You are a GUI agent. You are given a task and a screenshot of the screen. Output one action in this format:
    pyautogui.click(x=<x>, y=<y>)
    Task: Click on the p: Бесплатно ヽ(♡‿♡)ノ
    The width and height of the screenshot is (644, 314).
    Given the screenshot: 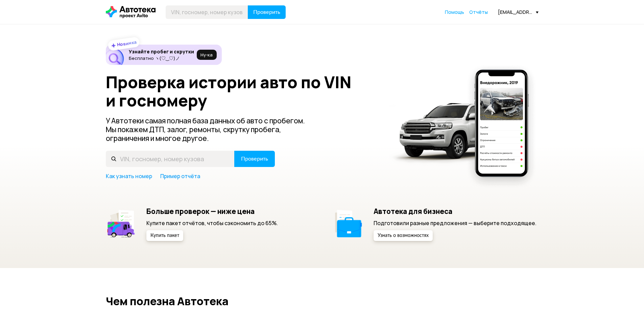 What is the action you would take?
    pyautogui.click(x=161, y=58)
    